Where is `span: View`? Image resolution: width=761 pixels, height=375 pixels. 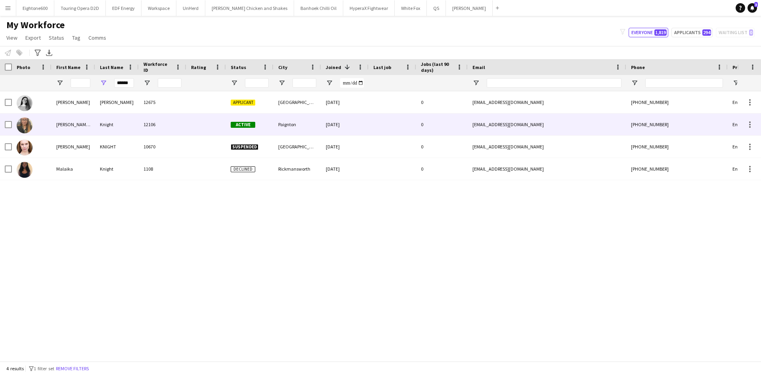 span: View is located at coordinates (12, 38).